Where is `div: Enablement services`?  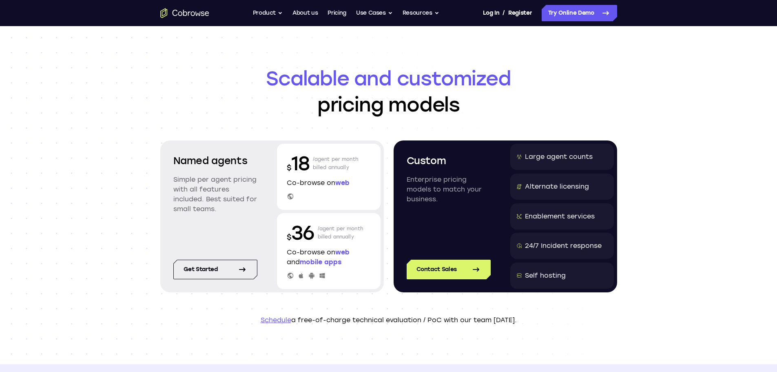
div: Enablement services is located at coordinates (560, 216).